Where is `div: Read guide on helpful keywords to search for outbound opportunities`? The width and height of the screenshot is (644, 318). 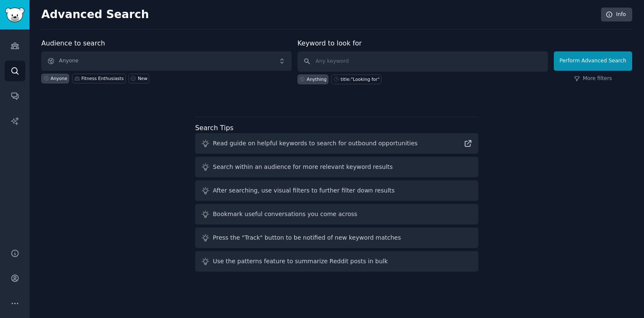
div: Read guide on helpful keywords to search for outbound opportunities is located at coordinates (315, 143).